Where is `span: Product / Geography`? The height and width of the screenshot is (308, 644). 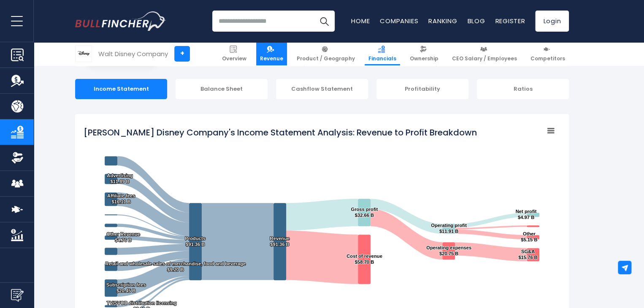 span: Product / Geography is located at coordinates (326, 59).